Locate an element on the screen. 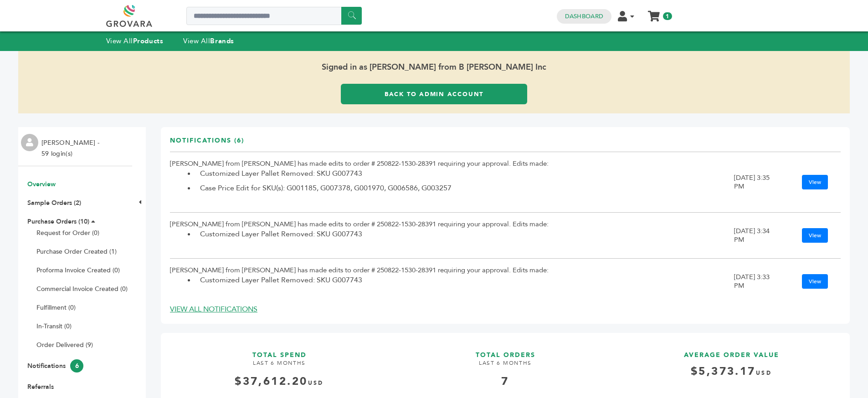  a: Dashboard is located at coordinates (584, 16).